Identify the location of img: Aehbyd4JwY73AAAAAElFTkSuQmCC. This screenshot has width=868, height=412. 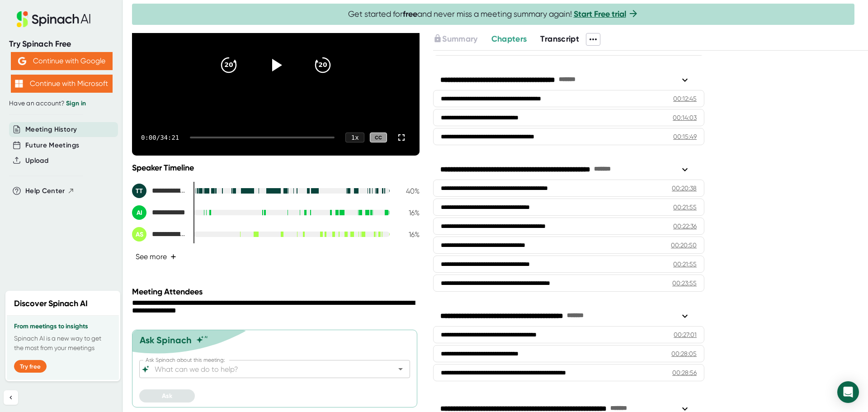
(22, 61).